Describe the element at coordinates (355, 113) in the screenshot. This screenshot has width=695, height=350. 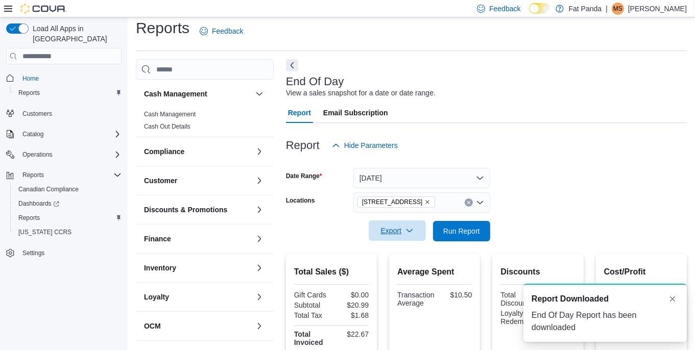
I see `span: Email Subscription` at that location.